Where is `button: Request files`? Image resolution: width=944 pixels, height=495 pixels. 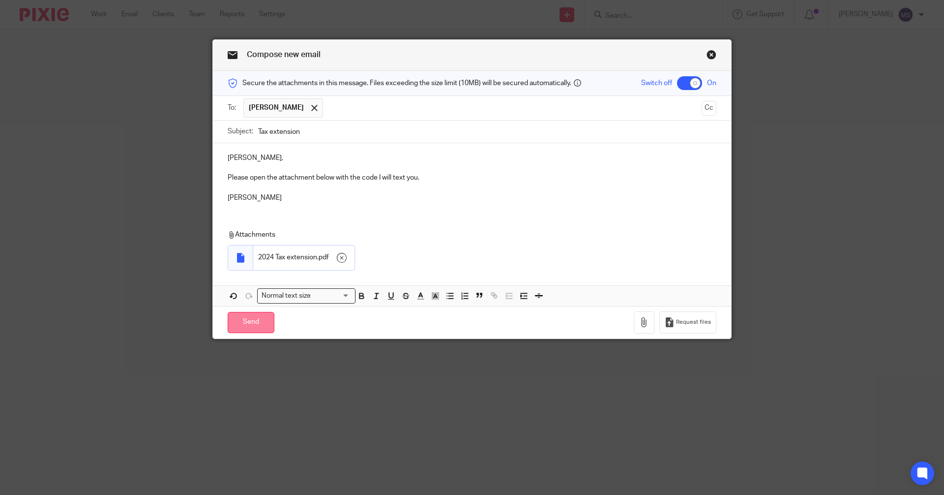
button: Request files is located at coordinates (688, 322).